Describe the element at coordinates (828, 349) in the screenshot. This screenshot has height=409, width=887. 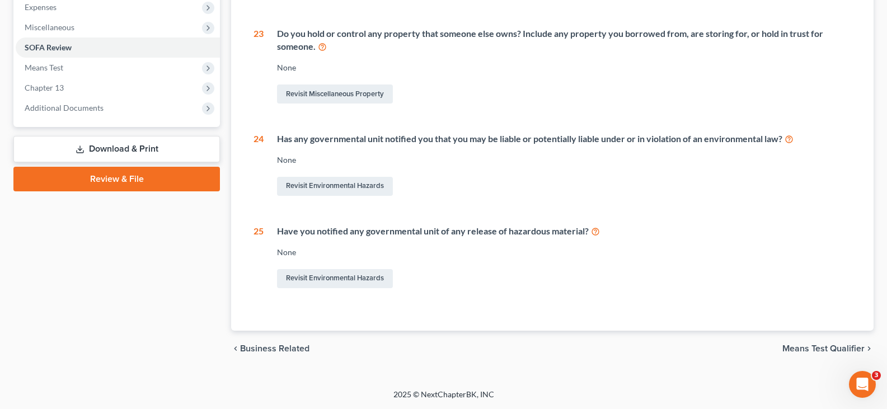
I see `button: Means Test Qualifier chevron_right` at that location.